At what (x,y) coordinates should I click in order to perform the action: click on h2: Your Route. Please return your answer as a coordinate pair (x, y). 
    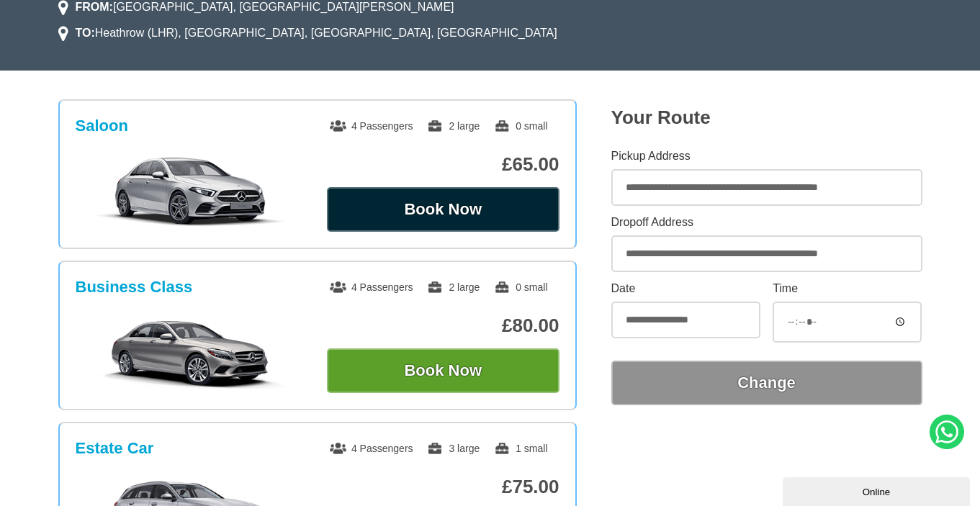
    Looking at the image, I should click on (767, 118).